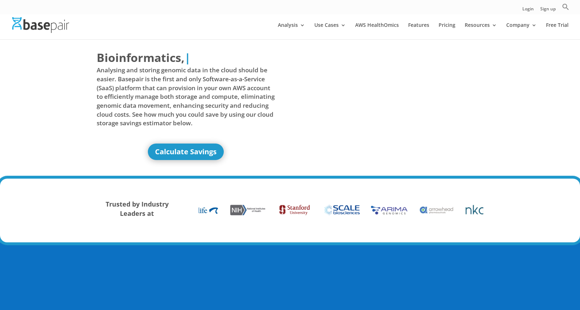 The image size is (580, 310). I want to click on span: Analysing and storing genomic data in the cloud should be easier. Basepair is the first and only ..., so click(186, 97).